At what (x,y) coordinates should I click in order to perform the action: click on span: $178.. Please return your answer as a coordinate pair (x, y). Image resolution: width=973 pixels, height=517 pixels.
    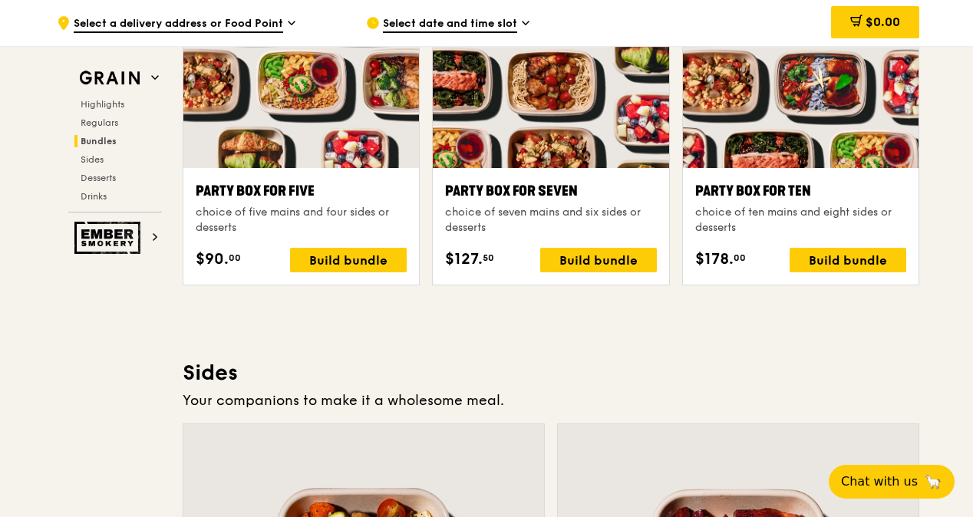
    Looking at the image, I should click on (714, 259).